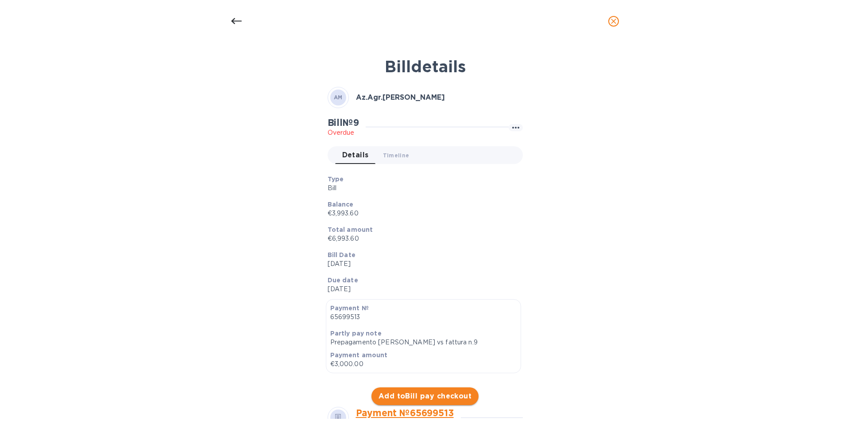  What do you see at coordinates (336, 179) in the screenshot?
I see `b: Type` at bounding box center [336, 179].